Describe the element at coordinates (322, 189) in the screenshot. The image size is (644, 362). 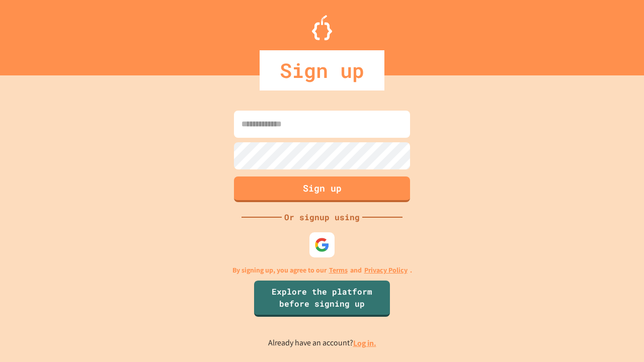
I see `button: Sign up` at that location.